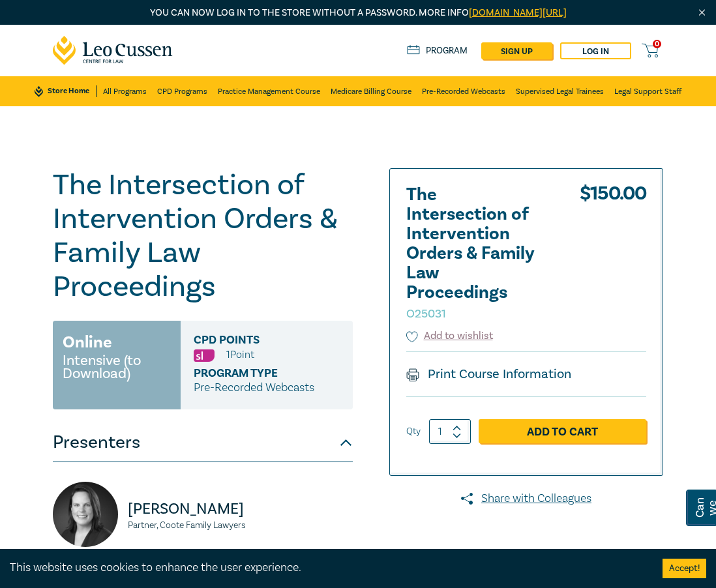 The width and height of the screenshot is (716, 588). I want to click on label: Qty, so click(414, 432).